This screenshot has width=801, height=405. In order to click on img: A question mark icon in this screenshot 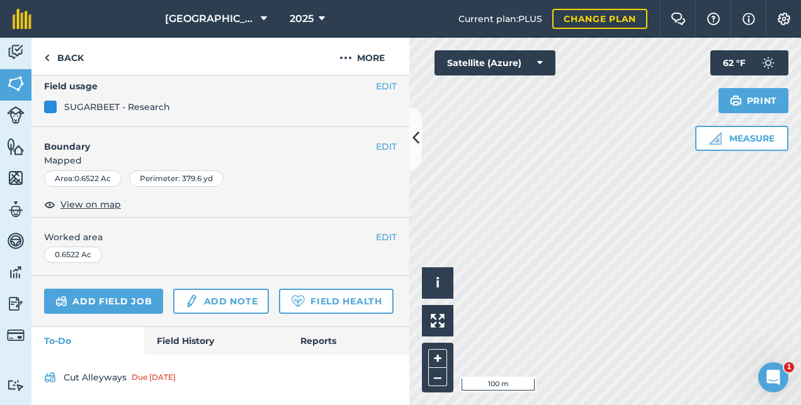, I will do `click(713, 19)`.